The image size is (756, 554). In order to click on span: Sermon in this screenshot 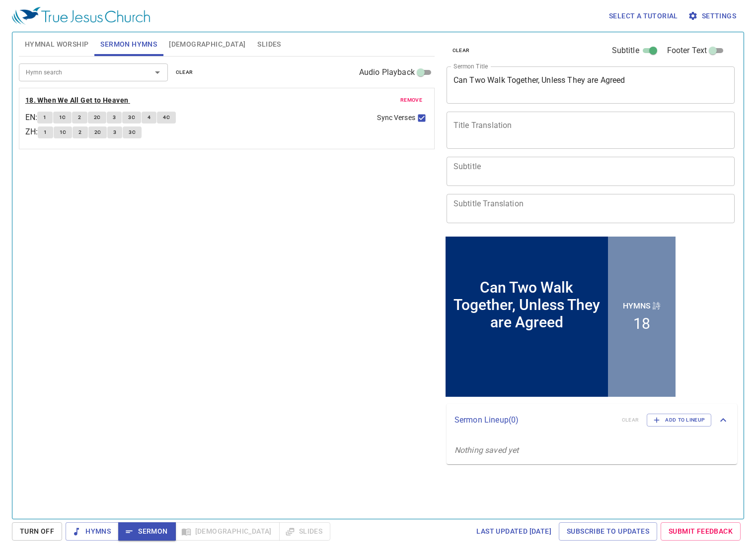, I will do `click(147, 532)`.